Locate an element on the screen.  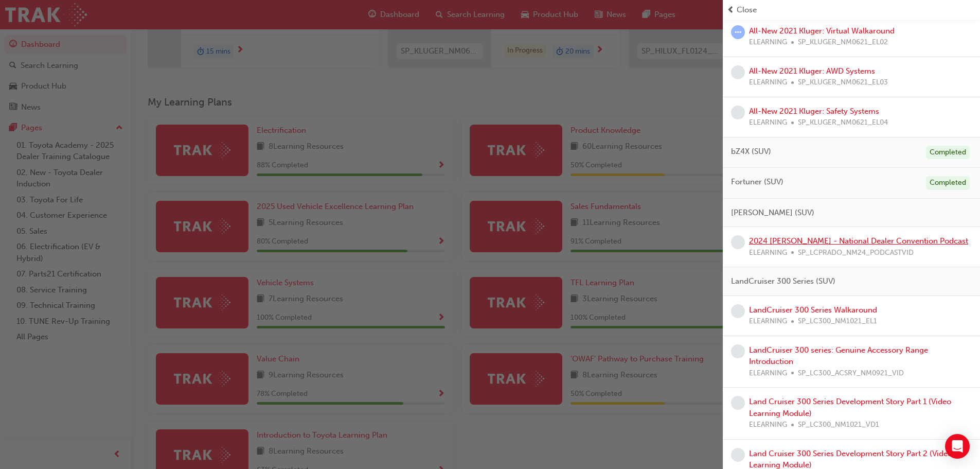
button: prev-iconClose is located at coordinates (851, 10).